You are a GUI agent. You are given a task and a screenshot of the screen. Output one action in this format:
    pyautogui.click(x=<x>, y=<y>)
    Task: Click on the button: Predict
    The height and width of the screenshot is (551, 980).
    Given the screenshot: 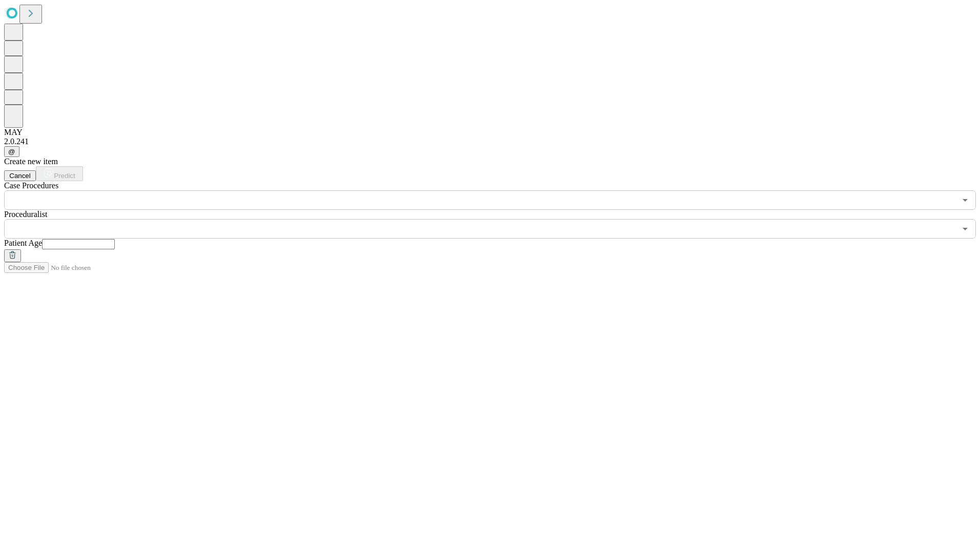 What is the action you would take?
    pyautogui.click(x=59, y=173)
    